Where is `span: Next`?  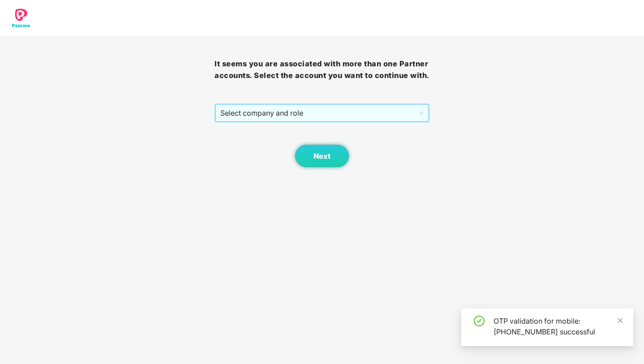
span: Next is located at coordinates (322, 156).